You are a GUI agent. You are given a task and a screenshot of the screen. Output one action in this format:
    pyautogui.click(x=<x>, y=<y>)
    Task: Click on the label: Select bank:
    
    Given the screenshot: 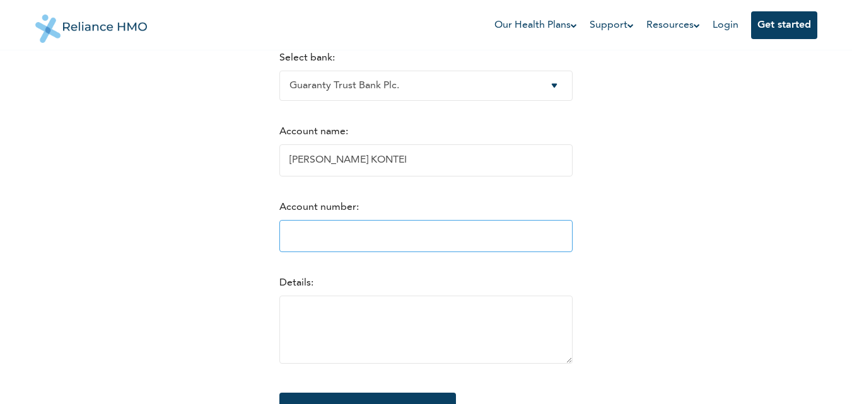 What is the action you would take?
    pyautogui.click(x=307, y=58)
    